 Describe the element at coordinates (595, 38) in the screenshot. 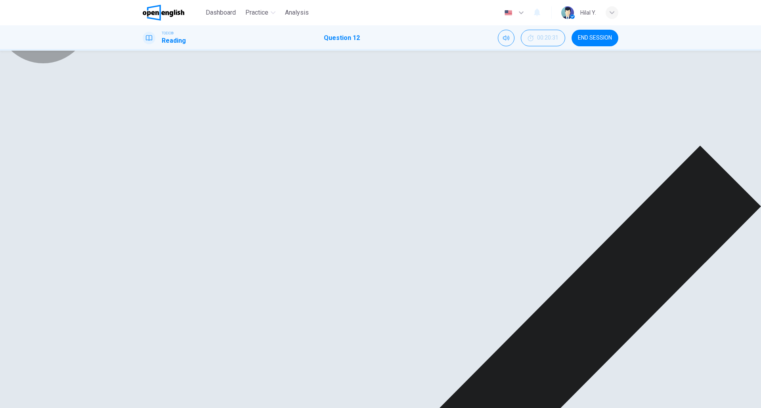

I see `span: END SESSION` at that location.